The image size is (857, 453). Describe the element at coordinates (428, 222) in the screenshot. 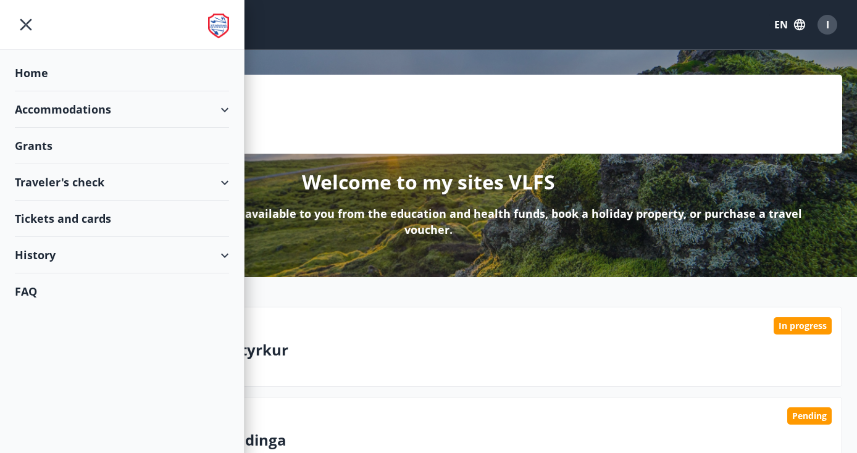

I see `p: Here you can apply for the grants available to you from the education and health funds, book a ho...` at that location.